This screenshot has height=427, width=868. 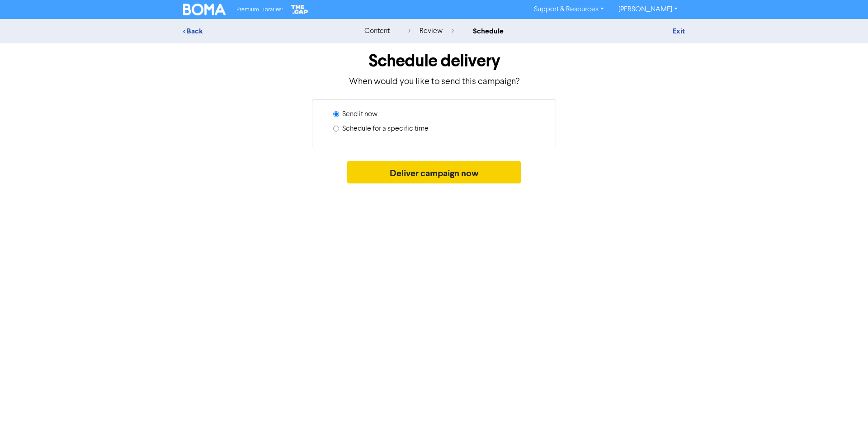 I want to click on span: Premium Libraries:, so click(x=259, y=9).